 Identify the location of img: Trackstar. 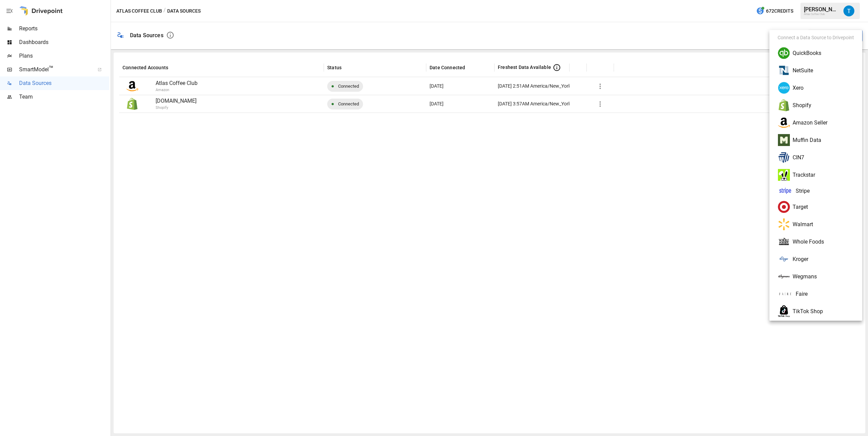
(784, 175).